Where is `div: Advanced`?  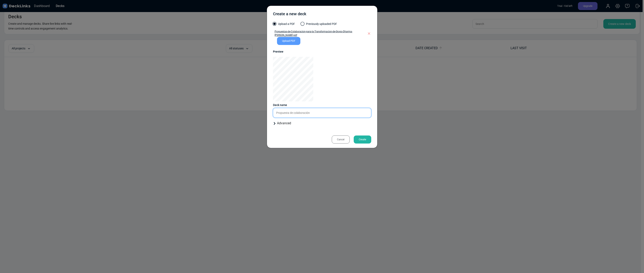 div: Advanced is located at coordinates (322, 123).